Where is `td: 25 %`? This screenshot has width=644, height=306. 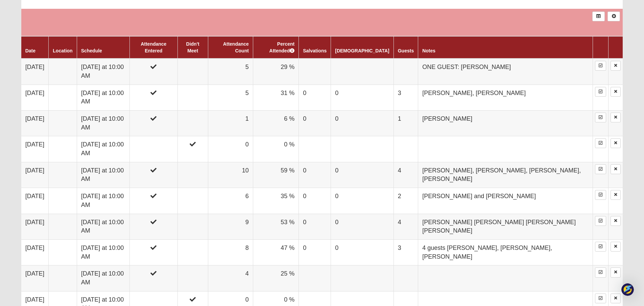 td: 25 % is located at coordinates (276, 278).